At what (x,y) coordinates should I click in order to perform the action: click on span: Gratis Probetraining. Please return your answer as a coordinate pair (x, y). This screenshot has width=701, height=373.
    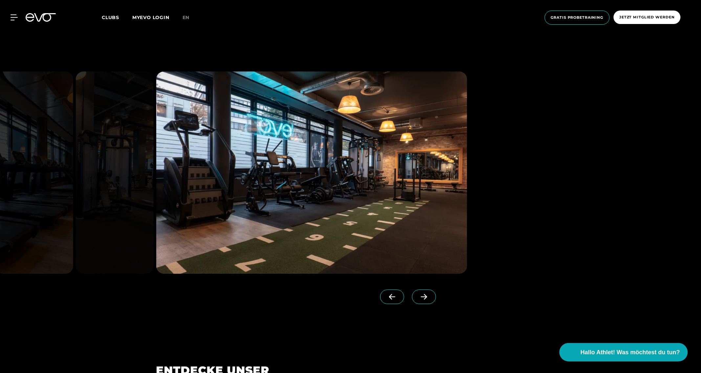
    Looking at the image, I should click on (577, 17).